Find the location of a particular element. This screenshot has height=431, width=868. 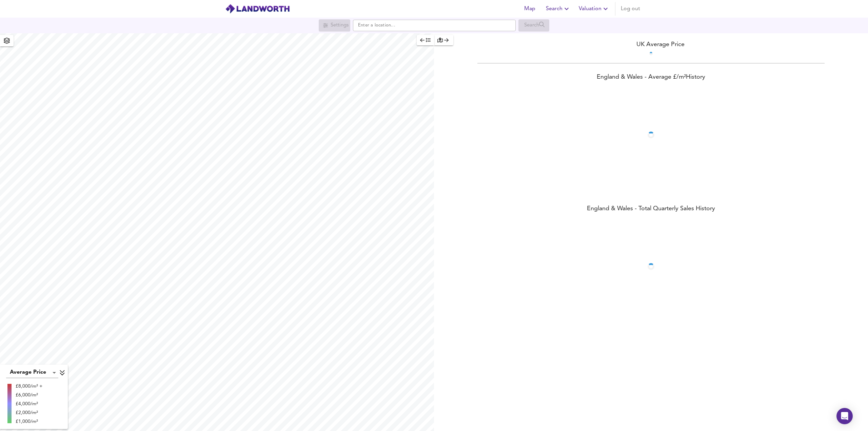

div: £8,000/m² + is located at coordinates (29, 386).